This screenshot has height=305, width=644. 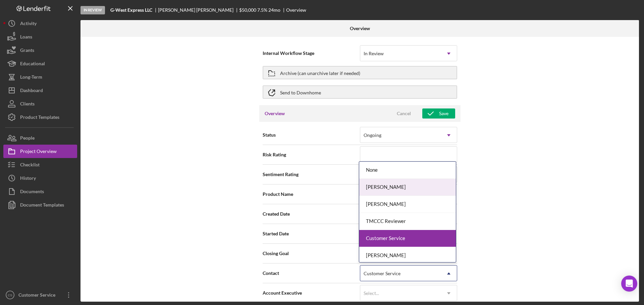 I want to click on span: Account Executive, so click(x=311, y=293).